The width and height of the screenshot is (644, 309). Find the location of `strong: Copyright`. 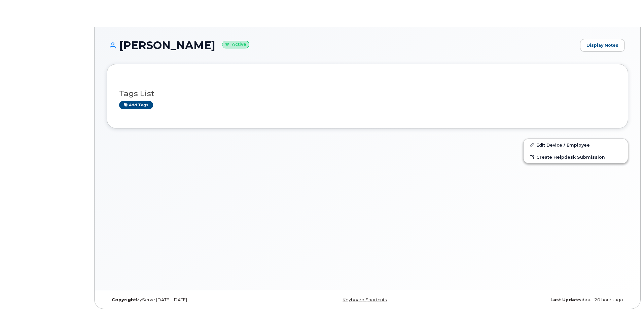

strong: Copyright is located at coordinates (124, 300).